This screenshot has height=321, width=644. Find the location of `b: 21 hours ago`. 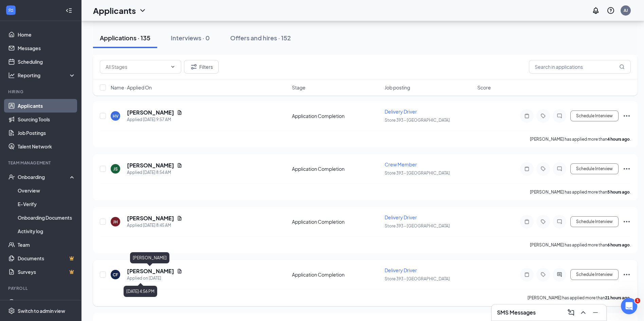

b: 21 hours ago is located at coordinates (617, 298).